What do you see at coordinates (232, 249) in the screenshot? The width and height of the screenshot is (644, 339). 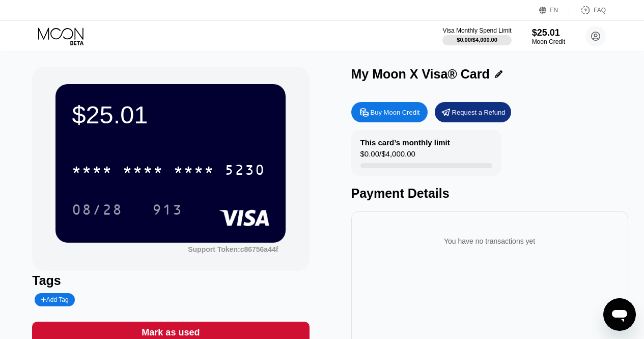 I see `div: Support Token: c86756a44f` at bounding box center [232, 249].